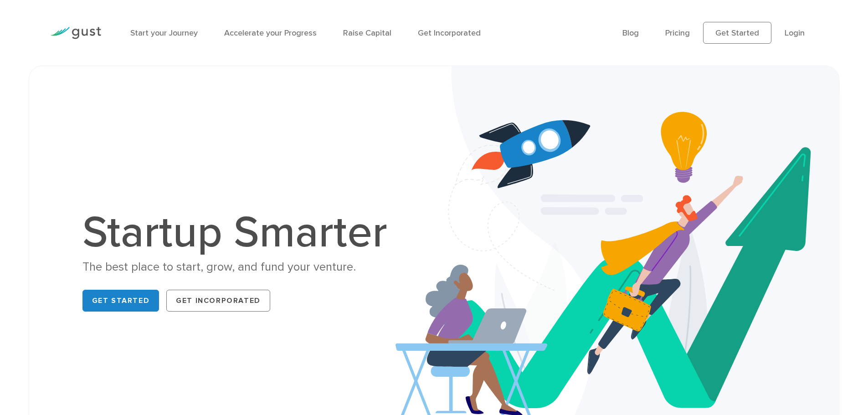 The width and height of the screenshot is (868, 415). What do you see at coordinates (270, 33) in the screenshot?
I see `a: Accelerate your Progress` at bounding box center [270, 33].